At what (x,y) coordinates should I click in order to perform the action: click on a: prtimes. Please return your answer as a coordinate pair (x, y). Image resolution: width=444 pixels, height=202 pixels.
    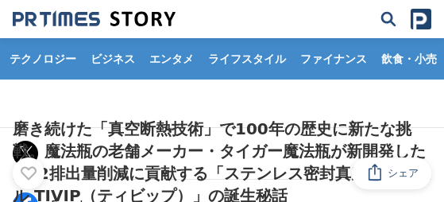
    Looking at the image, I should click on (421, 19).